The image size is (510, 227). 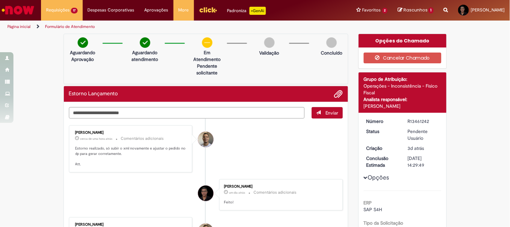 What do you see at coordinates (18, 10) in the screenshot?
I see `img: ServiceNow` at bounding box center [18, 10].